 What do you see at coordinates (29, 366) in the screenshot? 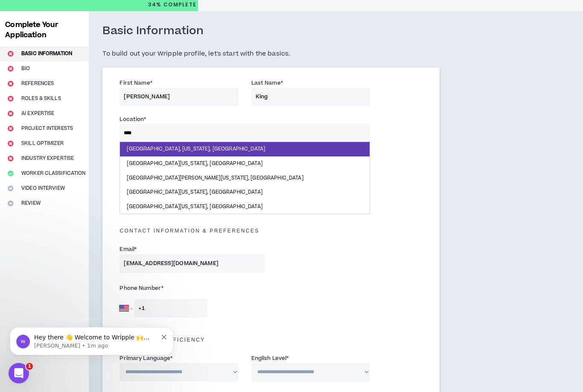
I see `span: 1` at bounding box center [29, 366].